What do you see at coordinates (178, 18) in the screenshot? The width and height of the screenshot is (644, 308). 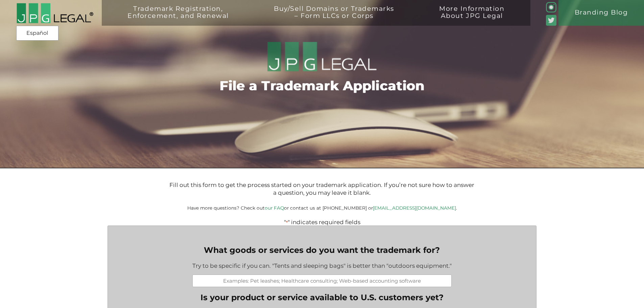 I see `a: Trademark Registration,Enforcement, and Renewal` at bounding box center [178, 18].